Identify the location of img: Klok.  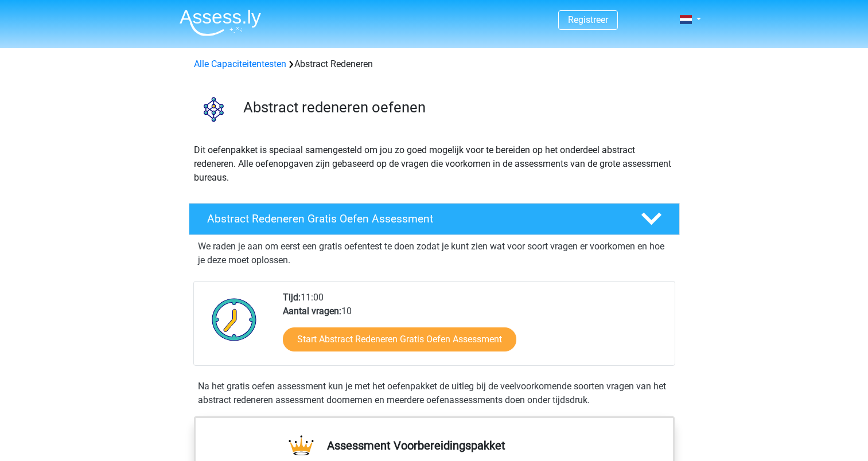
(234, 319).